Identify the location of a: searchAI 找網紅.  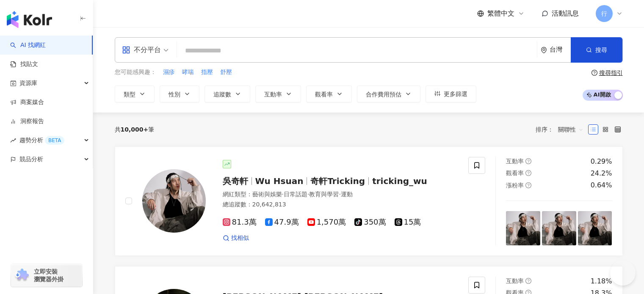
(28, 45).